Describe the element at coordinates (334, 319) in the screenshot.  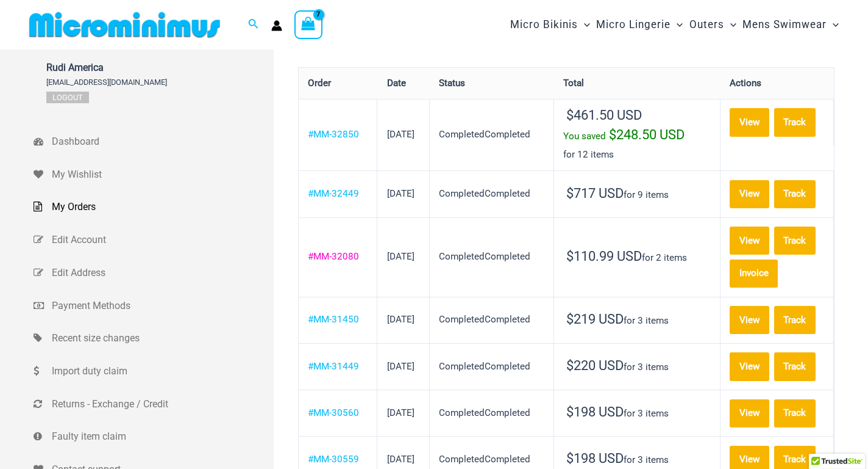
I see `a: View order number MM-31450` at that location.